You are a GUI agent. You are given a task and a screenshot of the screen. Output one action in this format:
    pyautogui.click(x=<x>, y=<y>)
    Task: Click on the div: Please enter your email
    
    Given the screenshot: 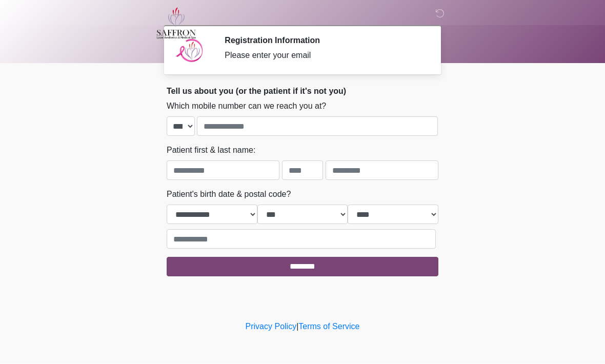 What is the action you would take?
    pyautogui.click(x=323, y=56)
    